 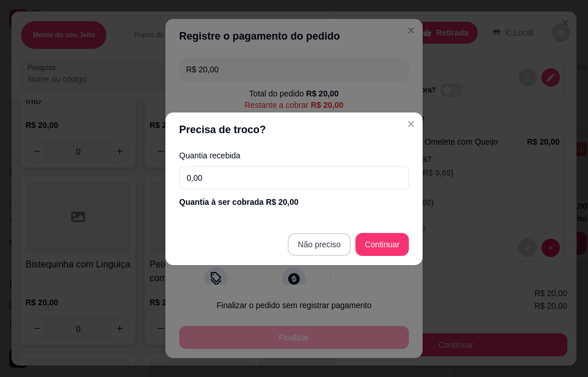 I want to click on header: Precisa de troco?, so click(x=294, y=130).